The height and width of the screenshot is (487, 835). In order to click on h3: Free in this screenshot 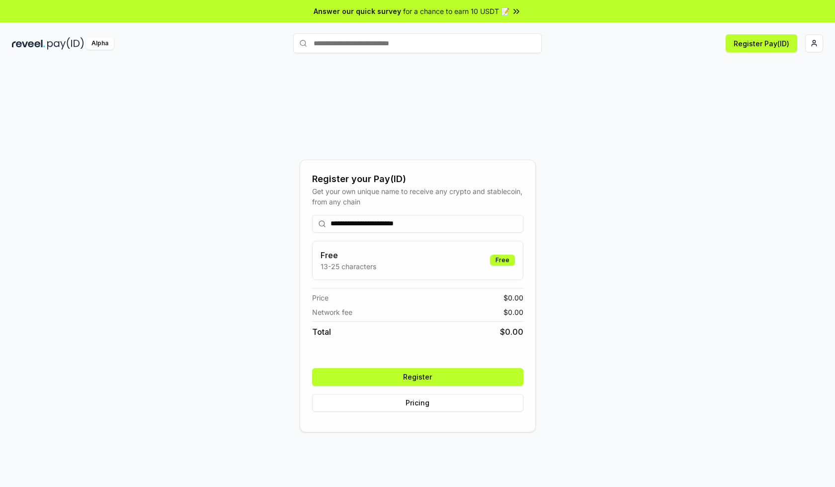, I will do `click(348, 255)`.